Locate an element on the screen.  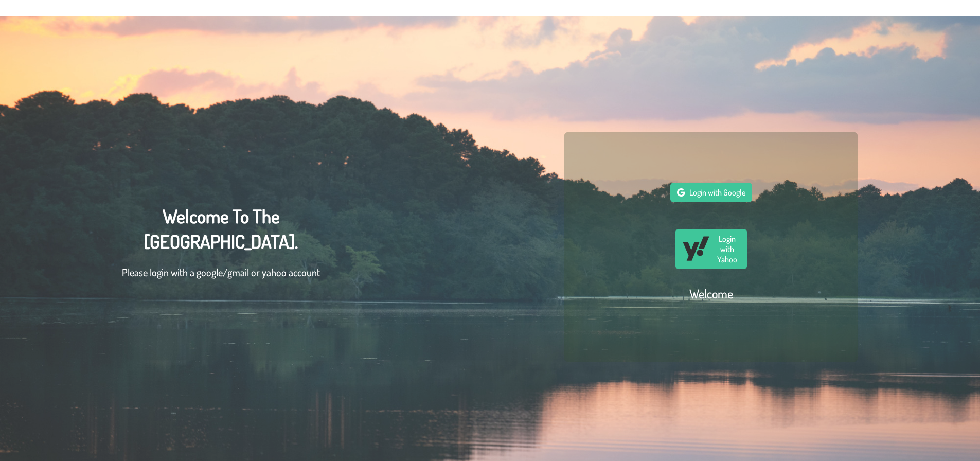
h2: Welcome is located at coordinates (711, 293).